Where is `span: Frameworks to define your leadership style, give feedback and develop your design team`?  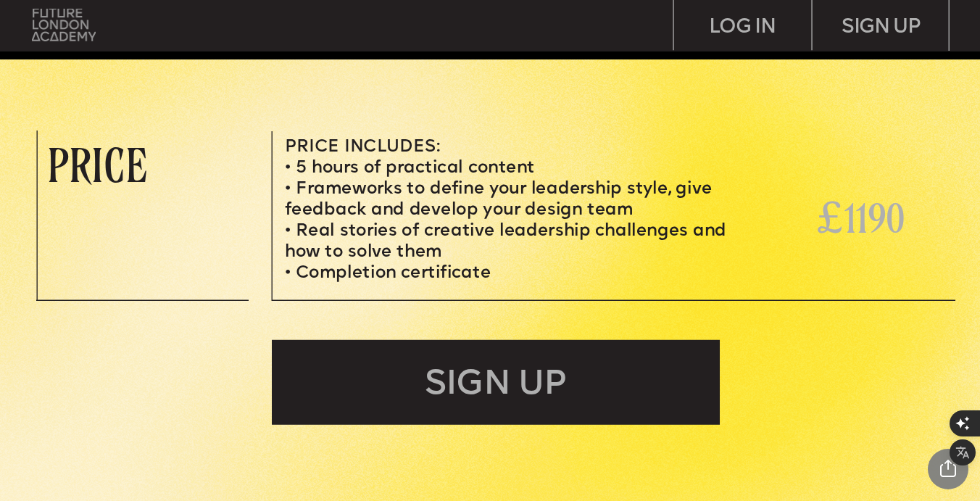 span: Frameworks to define your leadership style, give feedback and develop your design team is located at coordinates (501, 199).